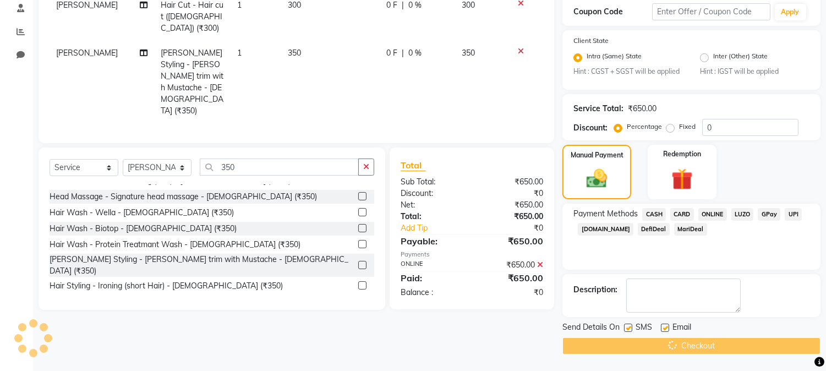 The width and height of the screenshot is (826, 371). I want to click on span: CASH, so click(654, 214).